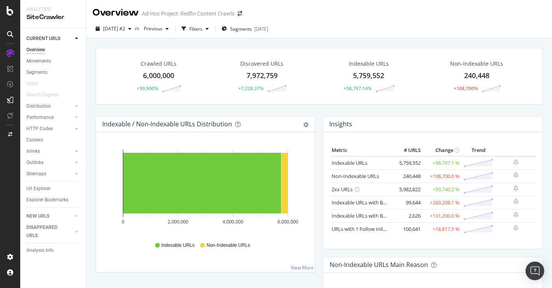 This screenshot has height=288, width=552. Describe the element at coordinates (466, 88) in the screenshot. I see `div: +108,700%` at that location.